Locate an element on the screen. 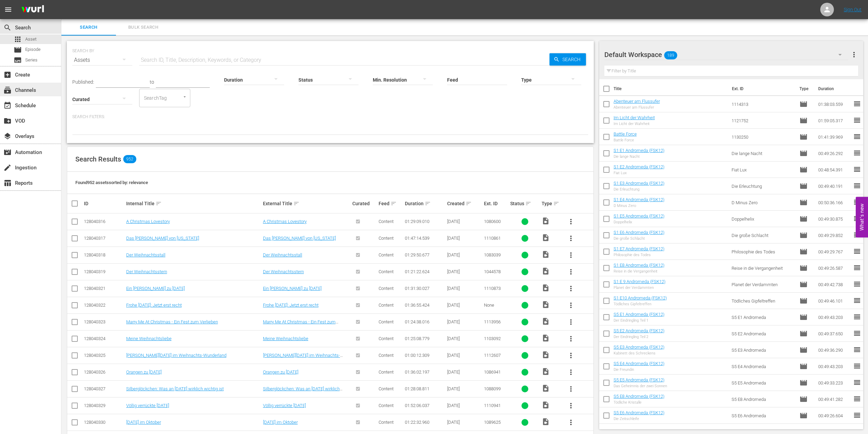 The height and width of the screenshot is (434, 868). div: Duration is located at coordinates (425, 203).